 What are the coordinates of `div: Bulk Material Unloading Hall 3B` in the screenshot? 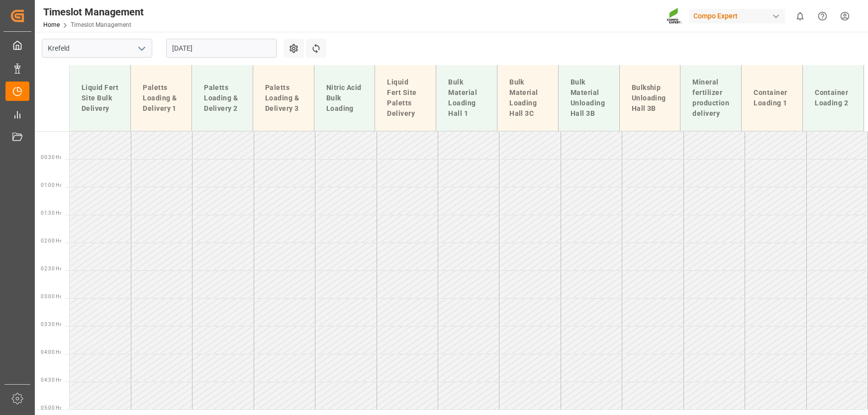 It's located at (589, 98).